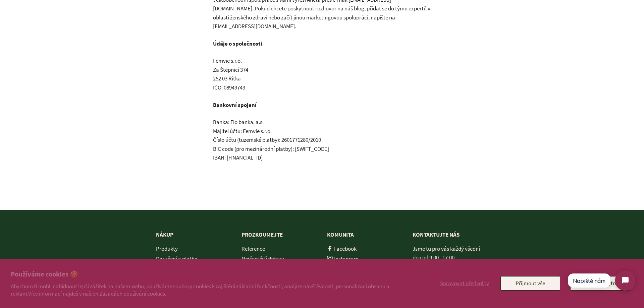  Describe the element at coordinates (209, 290) in the screenshot. I see `p: Abychom ti mohli nabídnout lepší zážitek na našem webu, používáme soubory cookies k zajištění zák...` at that location.